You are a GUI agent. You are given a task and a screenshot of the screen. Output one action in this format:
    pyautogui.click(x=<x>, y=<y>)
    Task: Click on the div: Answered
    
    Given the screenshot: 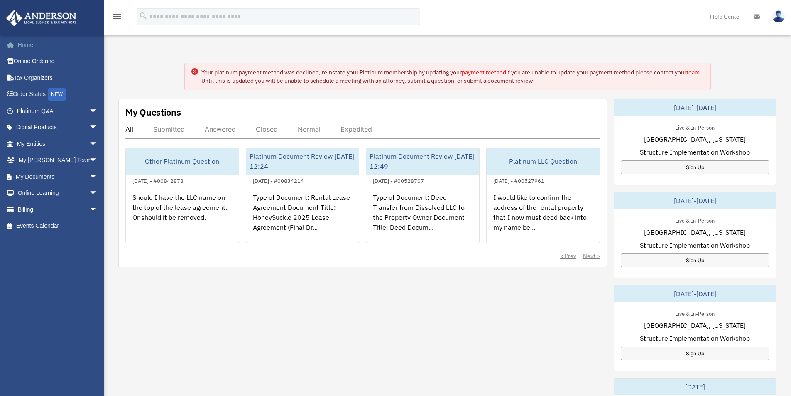 What is the action you would take?
    pyautogui.click(x=220, y=129)
    